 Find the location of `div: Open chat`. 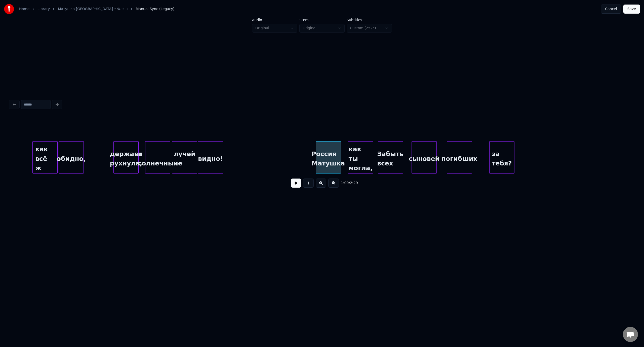

div: Open chat is located at coordinates (630, 334).